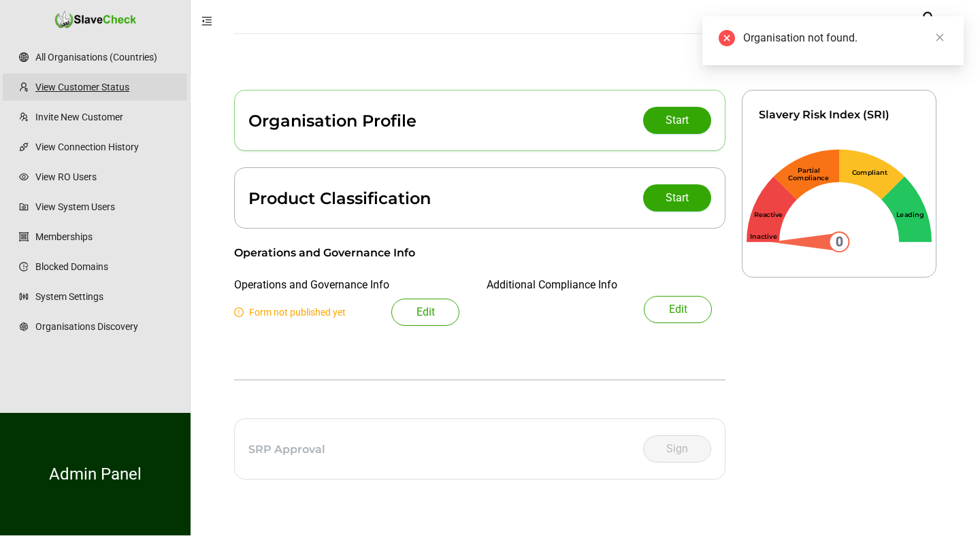  I want to click on a: Invite New Customer, so click(105, 117).